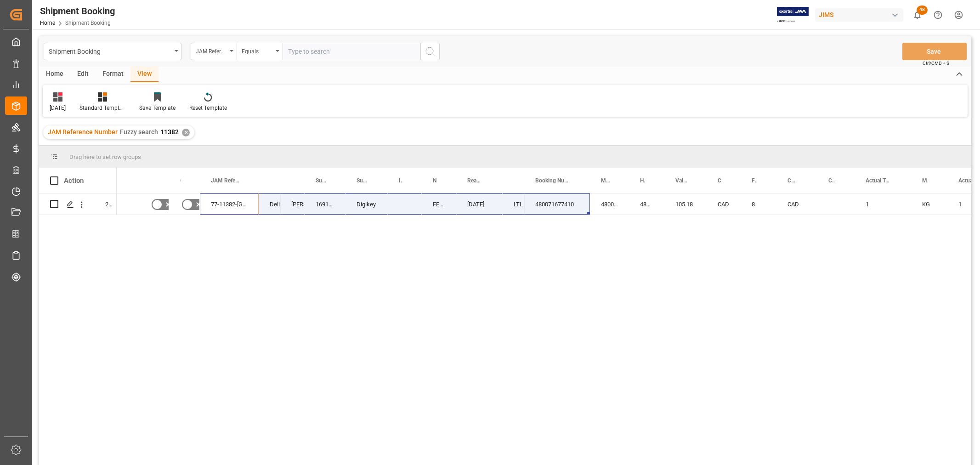 This screenshot has height=465, width=980. I want to click on span: Booking Number, so click(553, 181).